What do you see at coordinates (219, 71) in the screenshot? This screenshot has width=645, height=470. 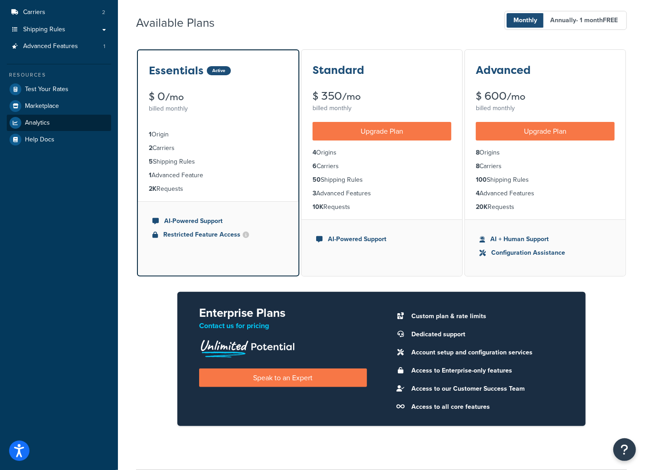 I see `div: Active` at bounding box center [219, 71].